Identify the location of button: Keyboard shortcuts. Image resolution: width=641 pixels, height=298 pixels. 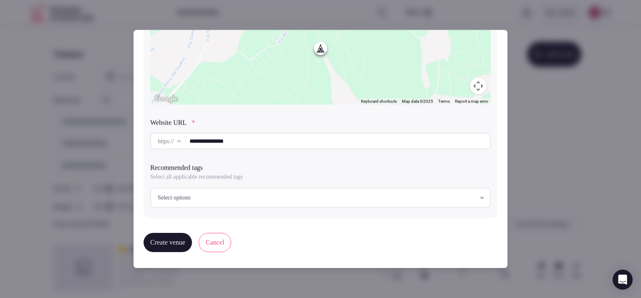
(379, 102).